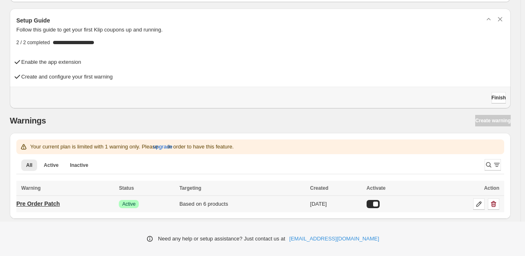  I want to click on p: Pre Order Patch, so click(38, 203).